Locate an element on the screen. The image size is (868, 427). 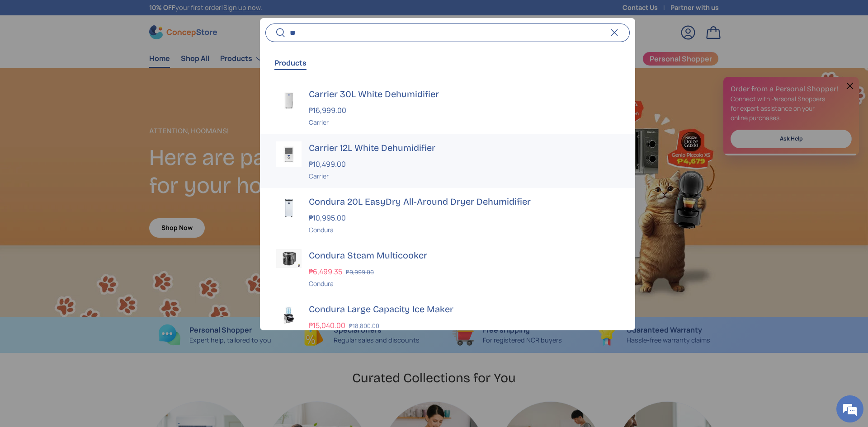
img: condura-easy-dry-dehumidifier-full-view-concepstore.ph is located at coordinates (289, 208).